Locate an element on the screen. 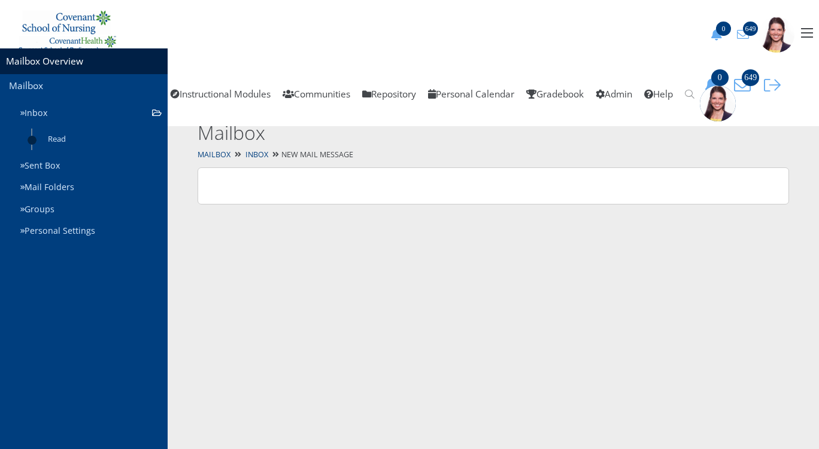  a: Mailbox Overview is located at coordinates (44, 61).